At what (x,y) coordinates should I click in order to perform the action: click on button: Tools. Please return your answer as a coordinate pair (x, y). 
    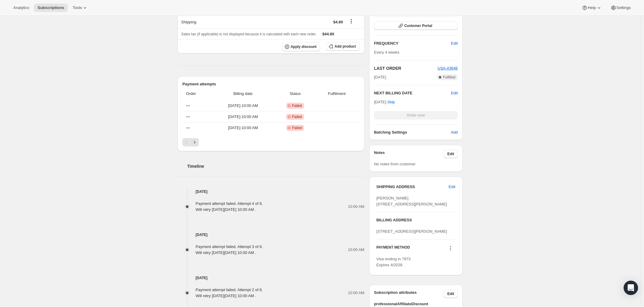
    Looking at the image, I should click on (80, 8).